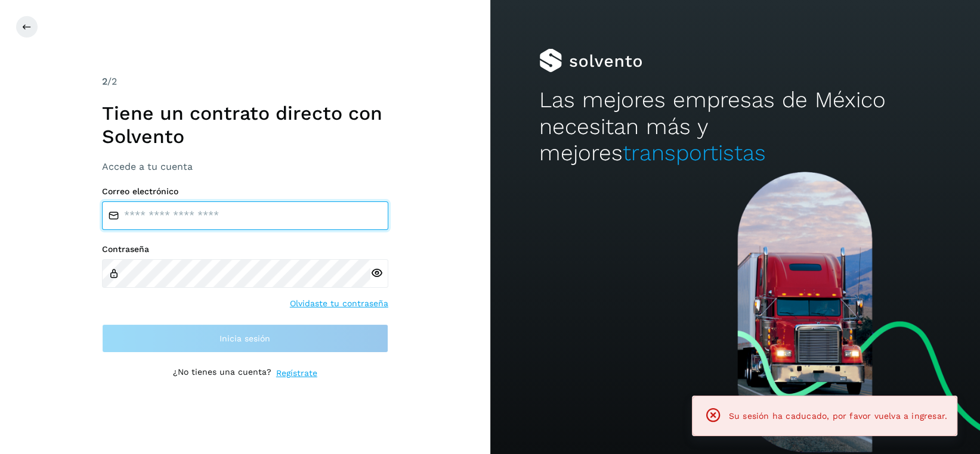 The image size is (980, 454). I want to click on div: /2, so click(245, 82).